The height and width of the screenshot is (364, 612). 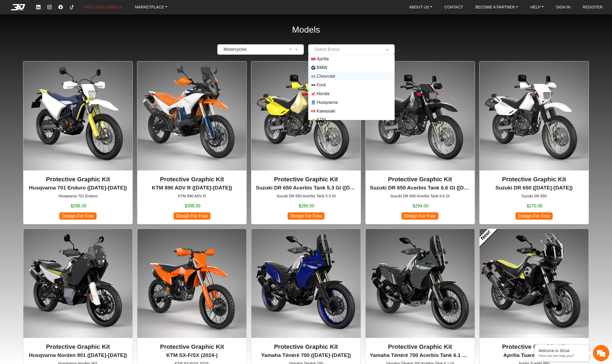 What do you see at coordinates (192, 143) in the screenshot?
I see `div: KTM 890 ADV R` at bounding box center [192, 143].